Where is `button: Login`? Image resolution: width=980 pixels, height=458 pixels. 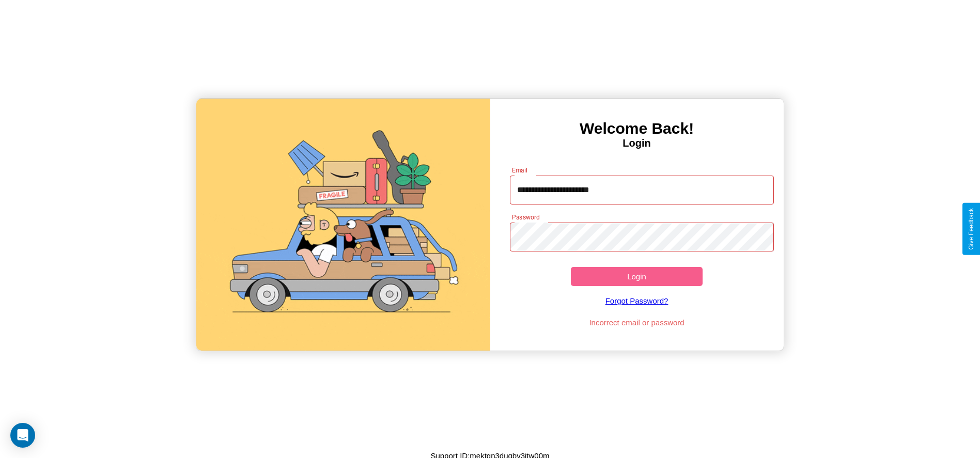
button: Login is located at coordinates (637, 277).